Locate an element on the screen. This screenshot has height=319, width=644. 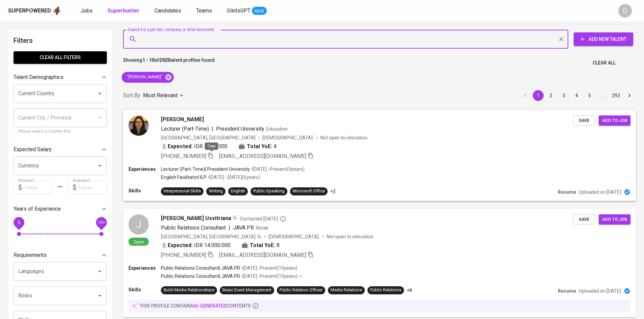
div: English is located at coordinates (238, 191).